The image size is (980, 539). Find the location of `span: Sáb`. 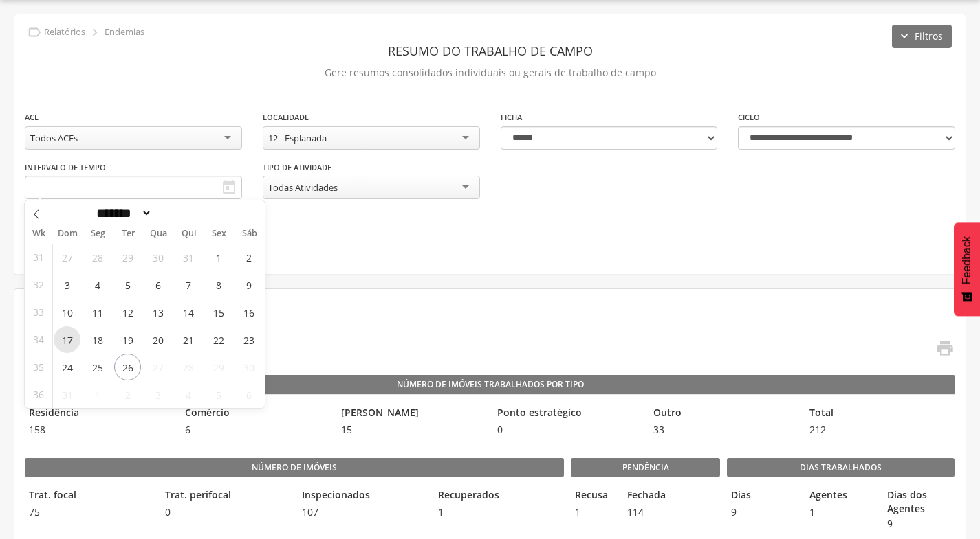

span: Sáb is located at coordinates (249, 233).